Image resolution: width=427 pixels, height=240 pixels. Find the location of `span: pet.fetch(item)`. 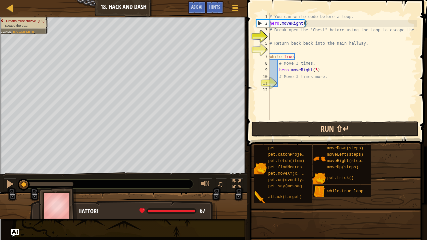

span: pet.fetch(item) is located at coordinates (287, 161).